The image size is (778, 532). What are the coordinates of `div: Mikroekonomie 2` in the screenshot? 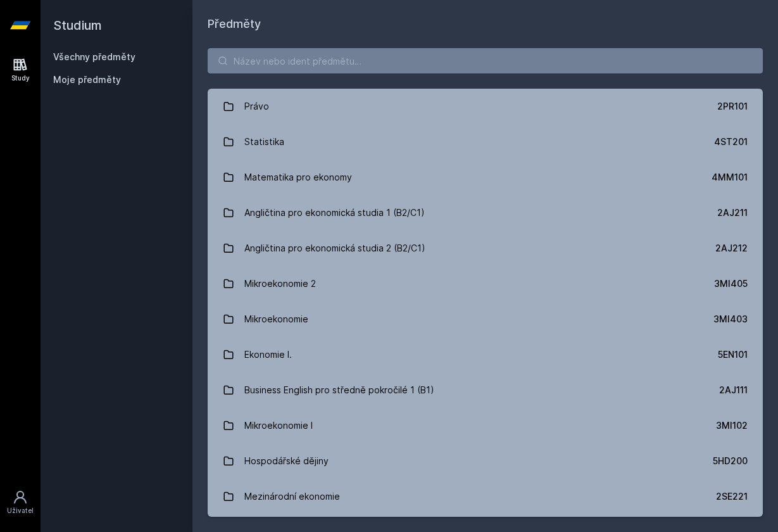 It's located at (280, 284).